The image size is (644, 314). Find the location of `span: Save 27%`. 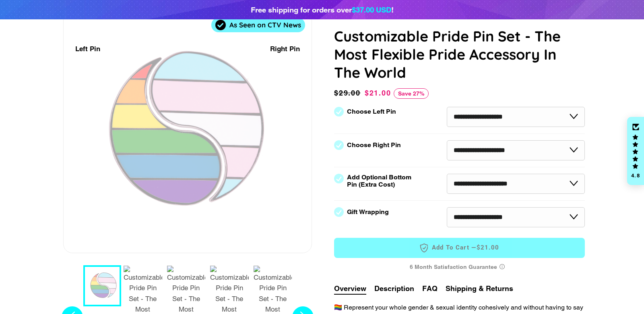

span: Save 27% is located at coordinates (411, 93).